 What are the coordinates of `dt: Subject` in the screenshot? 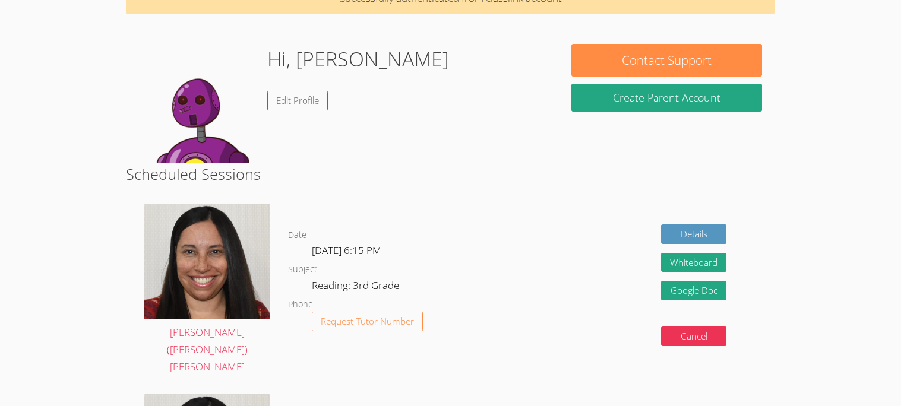 It's located at (302, 270).